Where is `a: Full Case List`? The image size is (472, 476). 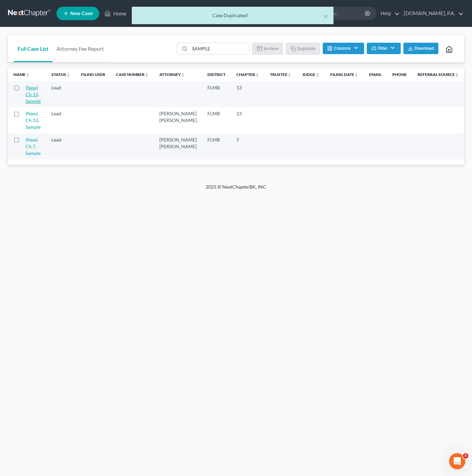
a: Full Case List is located at coordinates (33, 49).